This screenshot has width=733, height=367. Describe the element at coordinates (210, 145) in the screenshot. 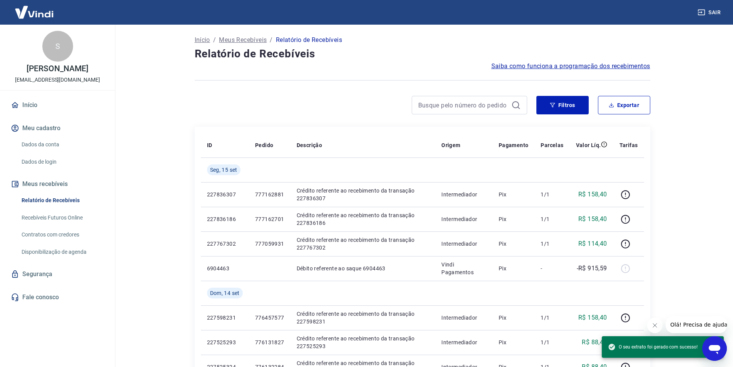

I see `p: ID` at that location.